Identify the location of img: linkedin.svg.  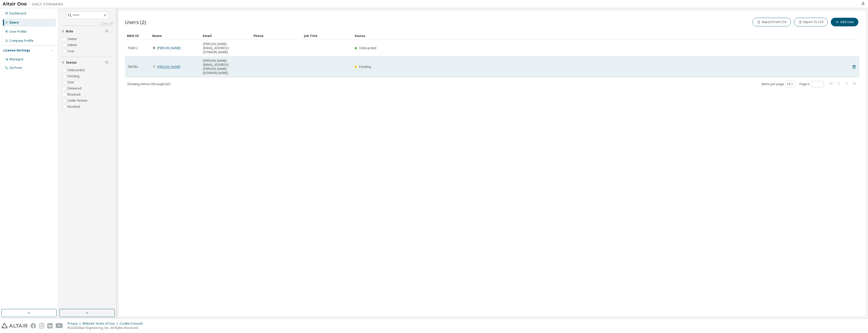
(50, 326).